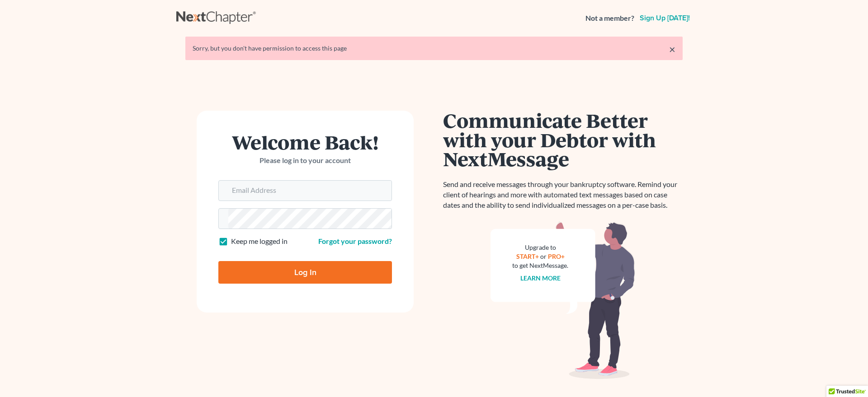  Describe the element at coordinates (305, 161) in the screenshot. I see `p: Please log in to your account` at that location.